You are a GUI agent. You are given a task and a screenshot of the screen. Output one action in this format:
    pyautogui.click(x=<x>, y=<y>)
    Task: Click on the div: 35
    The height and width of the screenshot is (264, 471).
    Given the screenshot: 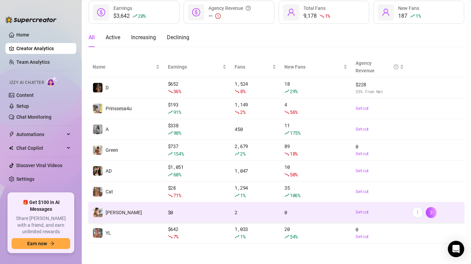 What is the action you would take?
    pyautogui.click(x=316, y=191)
    